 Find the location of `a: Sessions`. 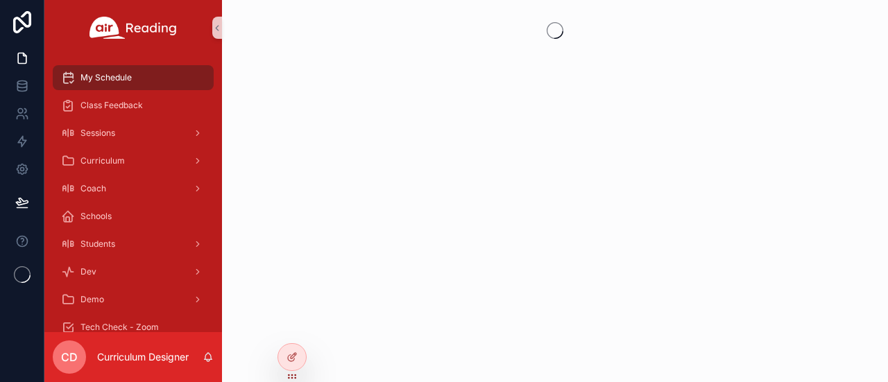

a: Sessions is located at coordinates (133, 133).